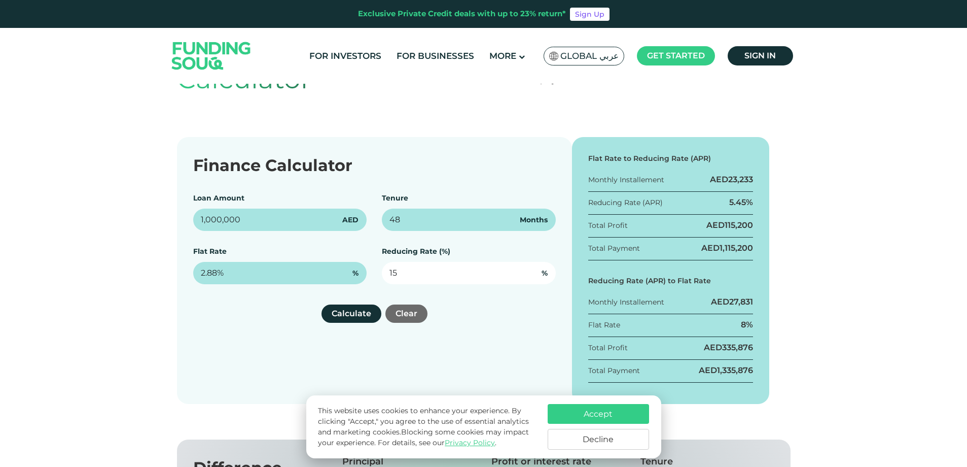 The width and height of the screenshot is (967, 467). Describe the element at coordinates (741, 301) in the screenshot. I see `span: 27,831` at that location.